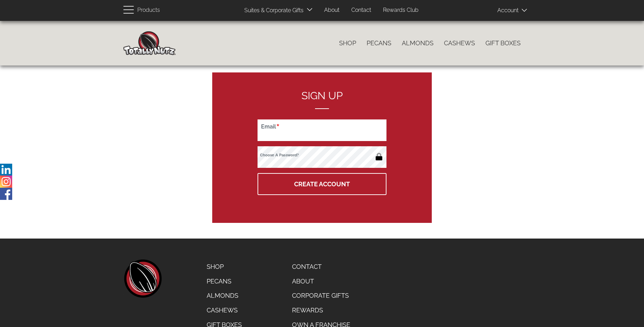 The width and height of the screenshot is (644, 327). Describe the element at coordinates (149, 43) in the screenshot. I see `img: Home` at that location.